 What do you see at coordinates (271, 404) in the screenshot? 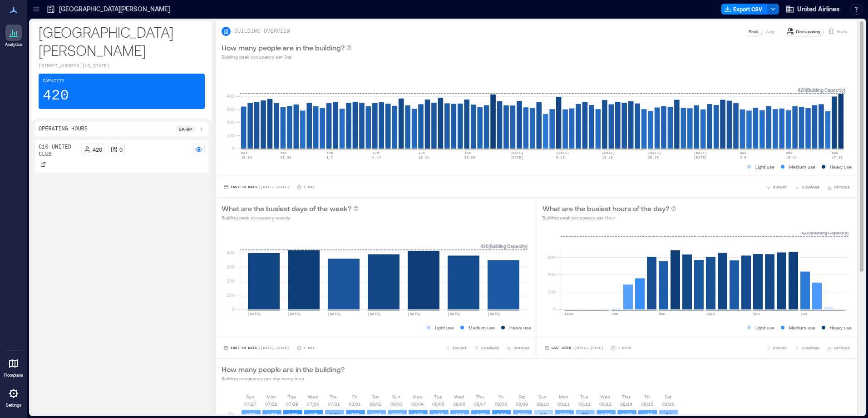
I see `p: 07/28` at bounding box center [271, 404].